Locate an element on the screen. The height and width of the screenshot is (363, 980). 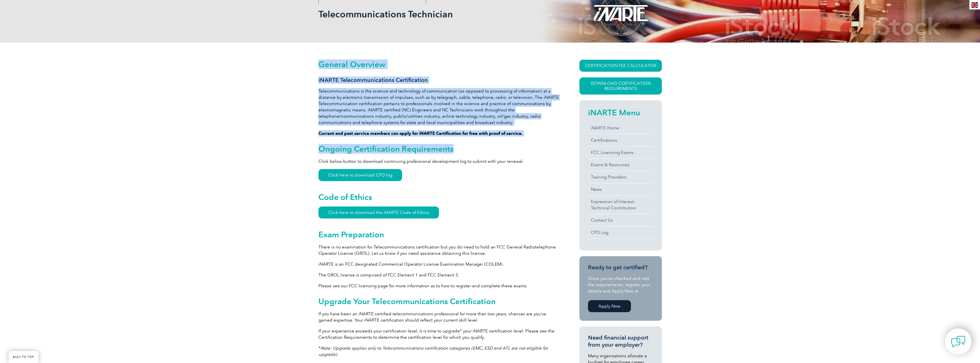
a: News is located at coordinates (621, 189).